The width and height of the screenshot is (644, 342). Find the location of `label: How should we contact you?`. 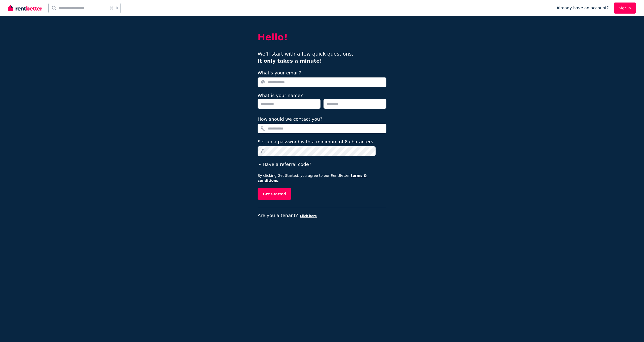

label: How should we contact you? is located at coordinates (290, 119).